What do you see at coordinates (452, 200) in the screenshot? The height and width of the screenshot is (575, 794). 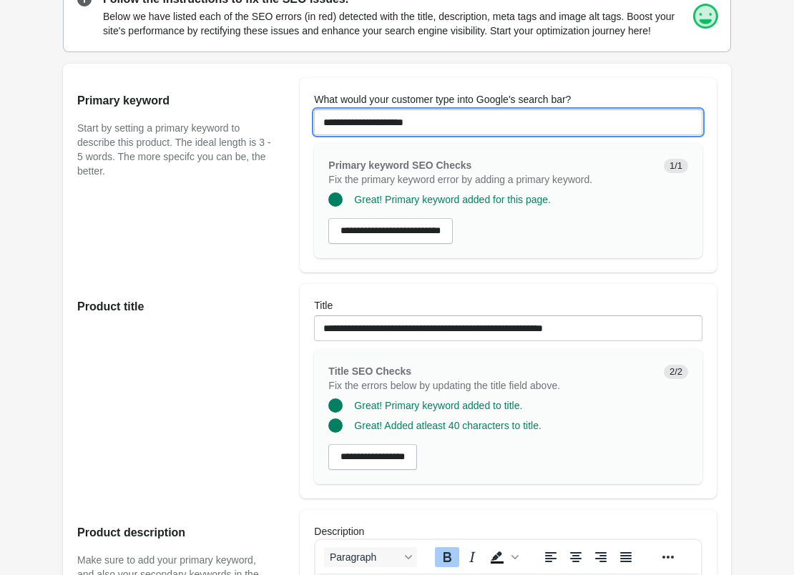 I see `span: Great! Primary keyword added for this page.` at bounding box center [452, 200].